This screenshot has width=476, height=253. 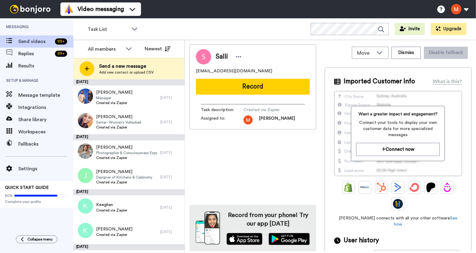 I want to click on span: Add new contact or upload CSV, so click(x=126, y=72).